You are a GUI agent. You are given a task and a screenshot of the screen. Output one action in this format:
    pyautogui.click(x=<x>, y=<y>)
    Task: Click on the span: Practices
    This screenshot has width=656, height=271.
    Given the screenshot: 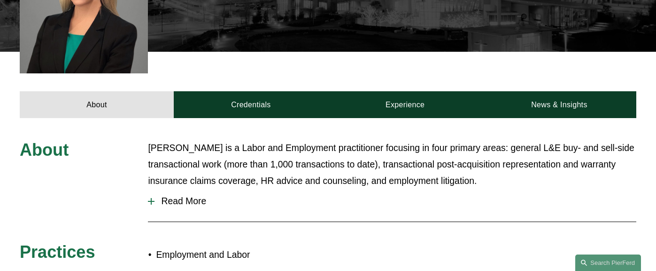 What is the action you would take?
    pyautogui.click(x=57, y=251)
    